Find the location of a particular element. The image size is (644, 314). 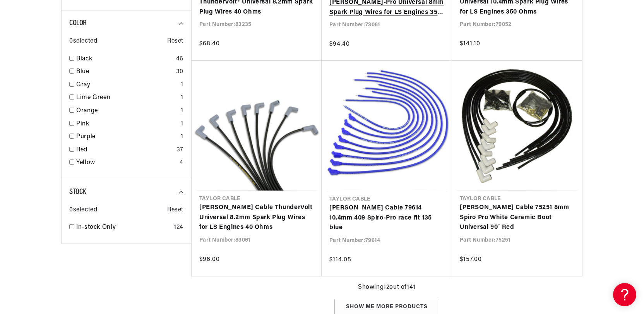

a: Blue is located at coordinates (125, 72).